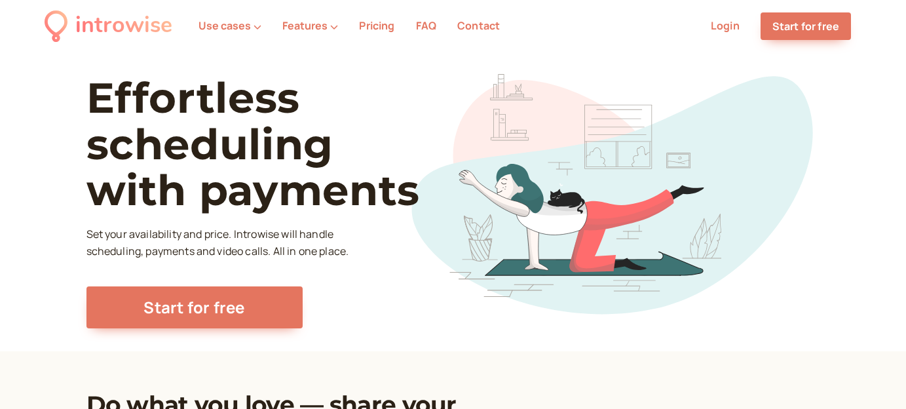  Describe the element at coordinates (725, 26) in the screenshot. I see `a: Login` at that location.